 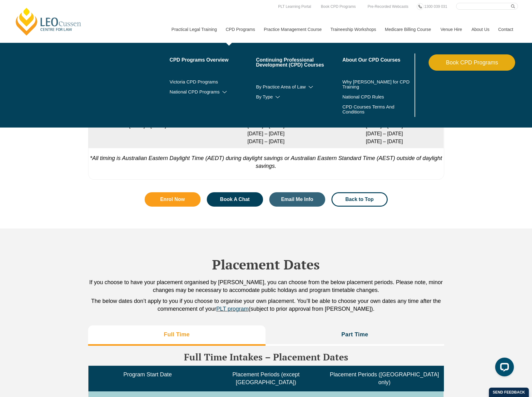 What do you see at coordinates (388, 6) in the screenshot?
I see `a: Pre-Recorded Webcasts` at bounding box center [388, 6].